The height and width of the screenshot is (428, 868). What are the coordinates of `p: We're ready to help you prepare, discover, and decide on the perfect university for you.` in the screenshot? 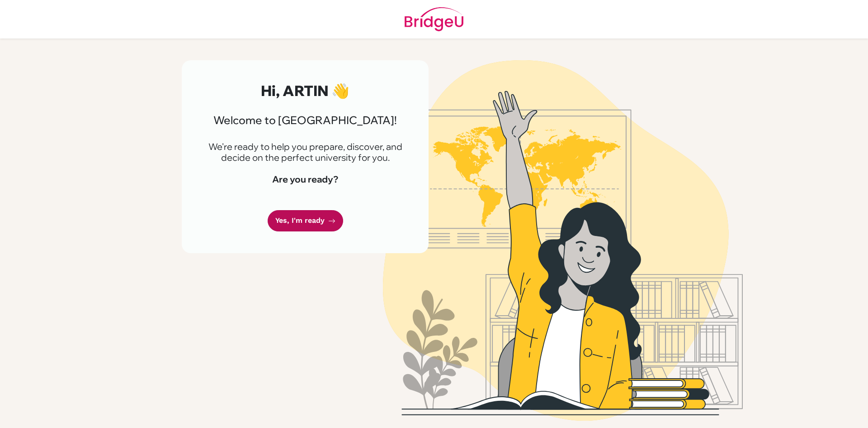 It's located at (305, 152).